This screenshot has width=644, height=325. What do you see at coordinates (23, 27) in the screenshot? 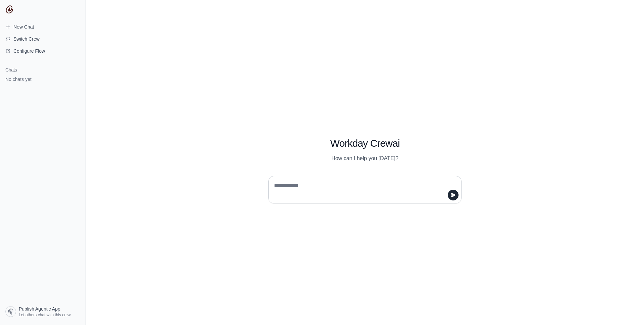
I see `span: New Chat` at bounding box center [23, 27].